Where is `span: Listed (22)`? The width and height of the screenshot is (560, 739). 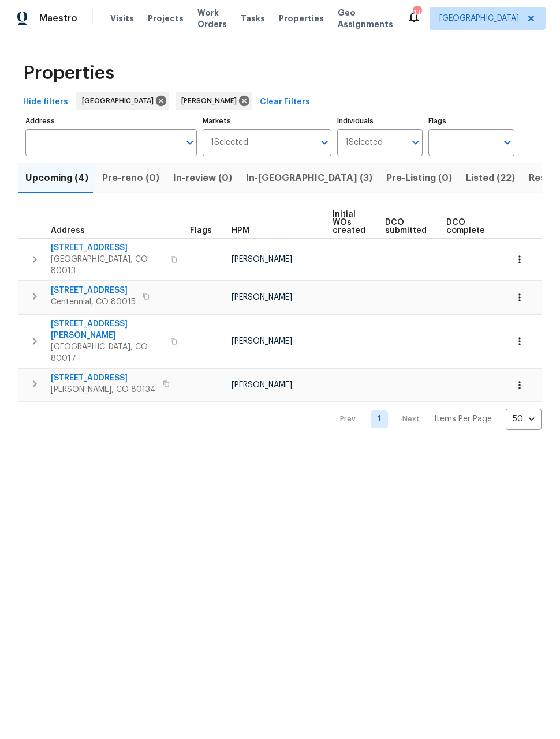
span: Listed (22) is located at coordinates (490, 178).